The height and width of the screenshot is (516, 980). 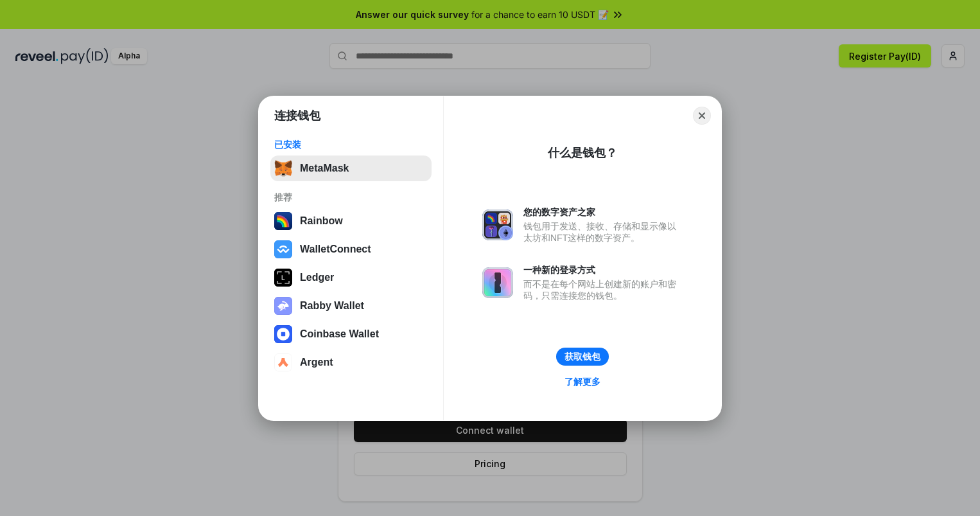 What do you see at coordinates (582, 357) in the screenshot?
I see `div: 获取钱包` at bounding box center [582, 357].